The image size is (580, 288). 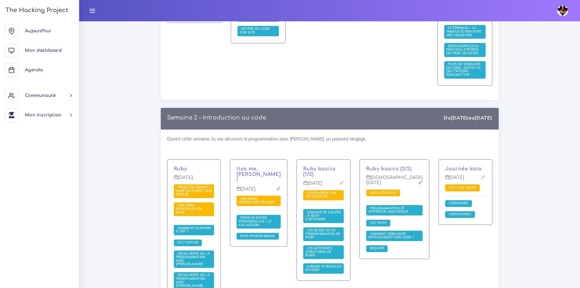 What do you see at coordinates (562, 11) in the screenshot?
I see `img: avatar` at bounding box center [562, 11].